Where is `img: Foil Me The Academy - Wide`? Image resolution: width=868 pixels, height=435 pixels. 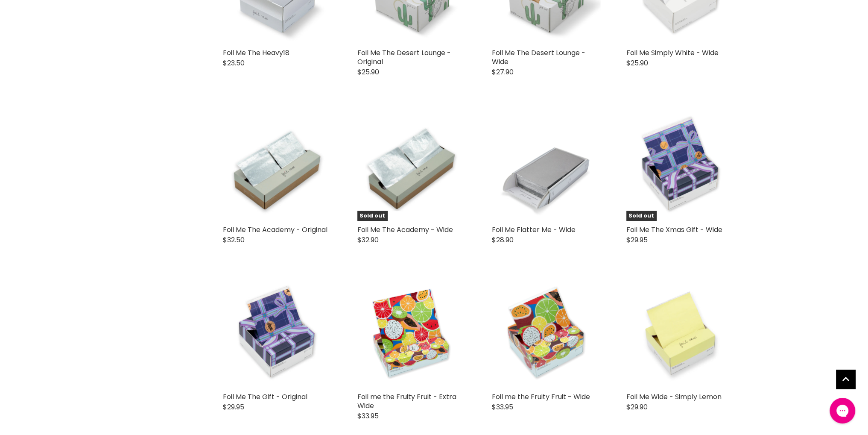
img: Foil Me The Academy - Wide is located at coordinates (411, 166).